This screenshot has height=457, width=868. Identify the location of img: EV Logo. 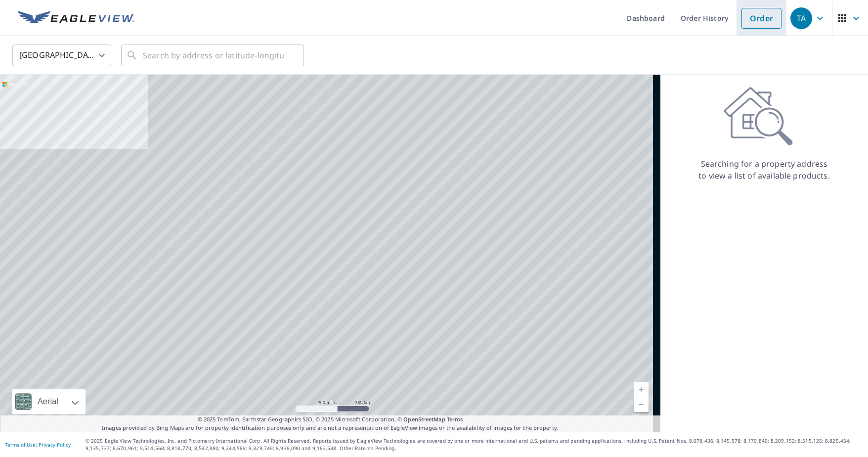
(76, 19).